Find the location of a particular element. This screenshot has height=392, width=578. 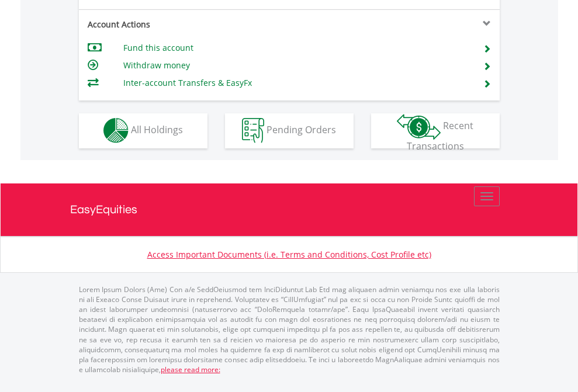

button: Recent Transactions is located at coordinates (436, 131).